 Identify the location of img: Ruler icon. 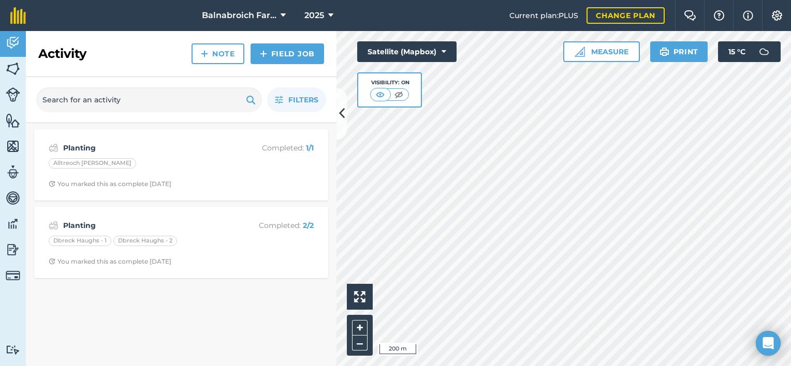
(580, 52).